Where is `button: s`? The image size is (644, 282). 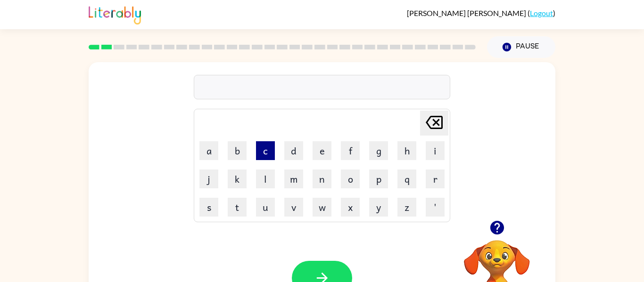 button: s is located at coordinates (209, 207).